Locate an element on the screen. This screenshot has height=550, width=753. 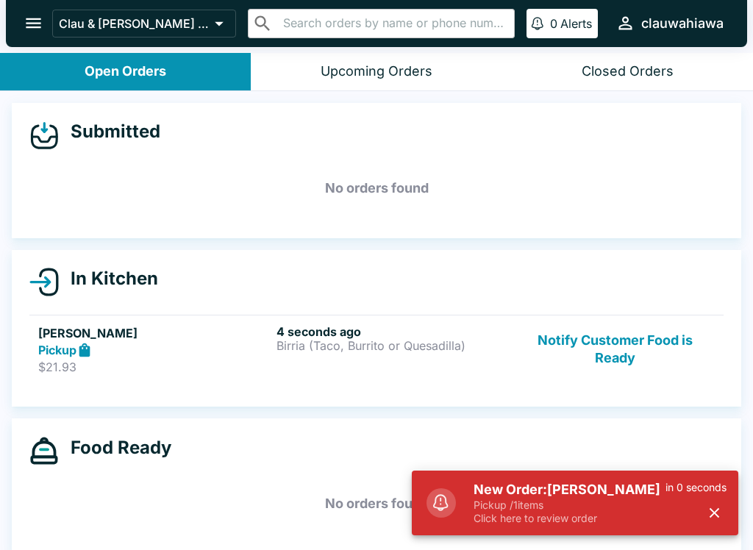
p: $21.93 is located at coordinates (154, 367).